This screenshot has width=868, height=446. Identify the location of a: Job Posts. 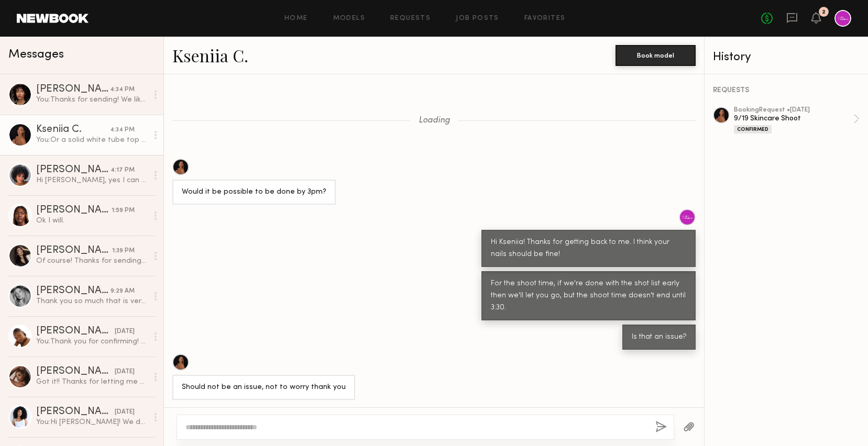
(478, 18).